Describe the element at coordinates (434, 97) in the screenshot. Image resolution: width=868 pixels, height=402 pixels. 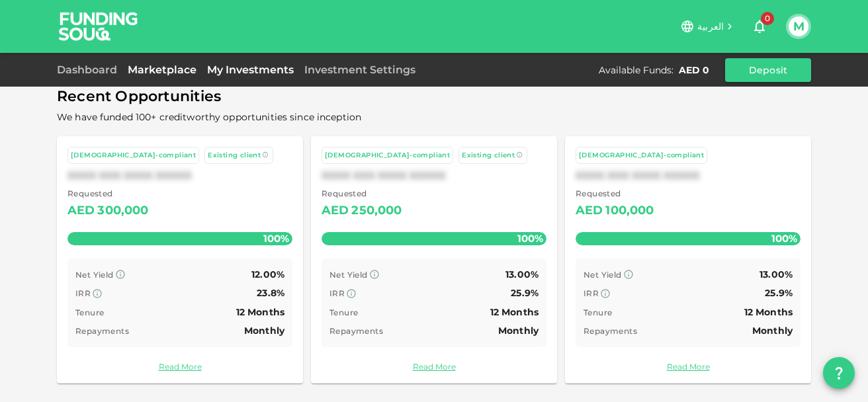
I see `span: Recent Opportunities` at that location.